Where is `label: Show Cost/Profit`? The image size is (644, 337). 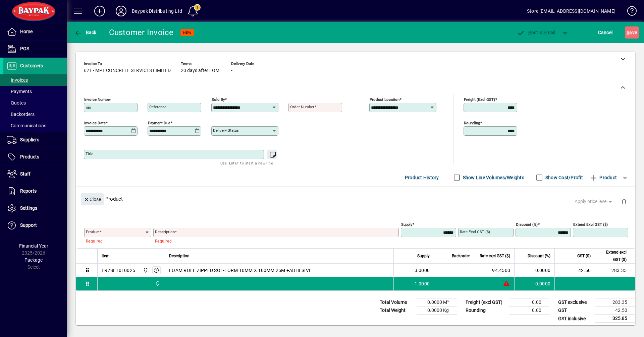 label: Show Cost/Profit is located at coordinates (563, 178).